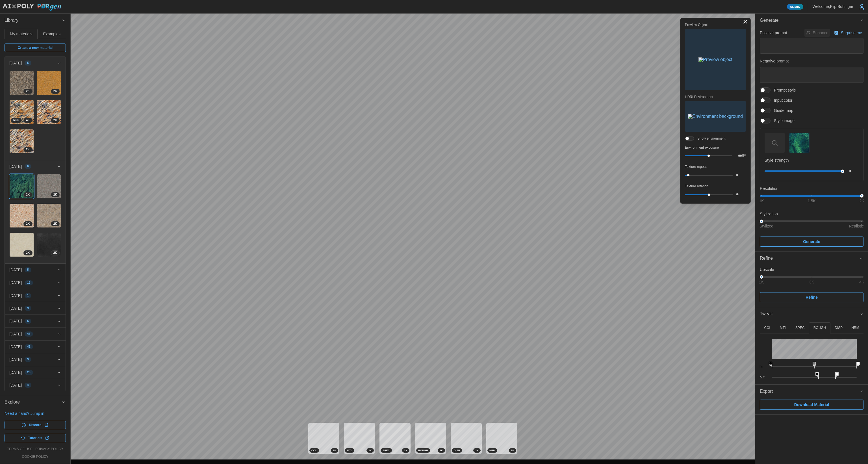 This screenshot has height=464, width=868. What do you see at coordinates (29, 346) in the screenshot?
I see `span: 41` at bounding box center [29, 346].